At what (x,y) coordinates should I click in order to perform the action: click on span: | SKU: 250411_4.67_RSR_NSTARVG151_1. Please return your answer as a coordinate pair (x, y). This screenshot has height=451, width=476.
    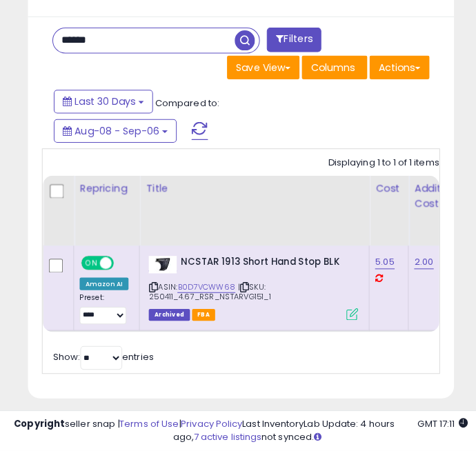
    Looking at the image, I should click on (207, 294).